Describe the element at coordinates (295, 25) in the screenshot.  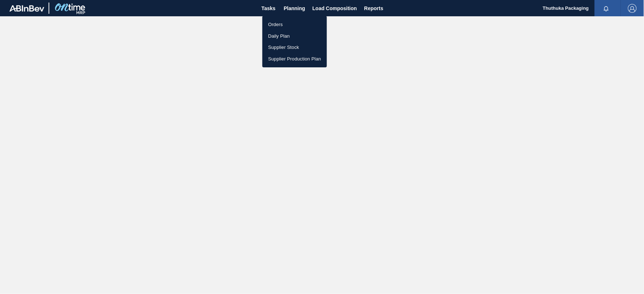
I see `a: Orders` at that location.